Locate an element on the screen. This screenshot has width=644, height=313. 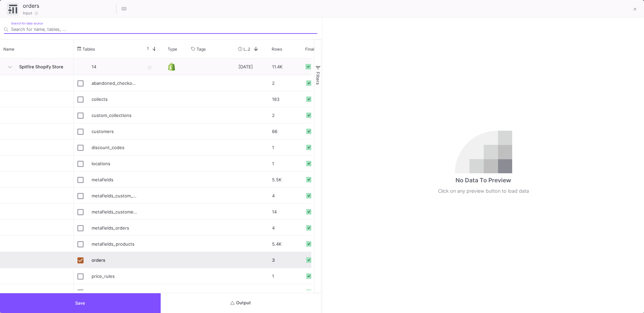
p: 14 is located at coordinates (115, 67).